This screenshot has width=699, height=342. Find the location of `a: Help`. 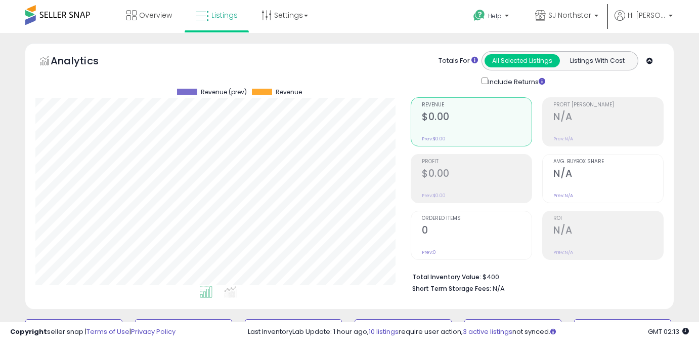

a: Help is located at coordinates (492, 17).